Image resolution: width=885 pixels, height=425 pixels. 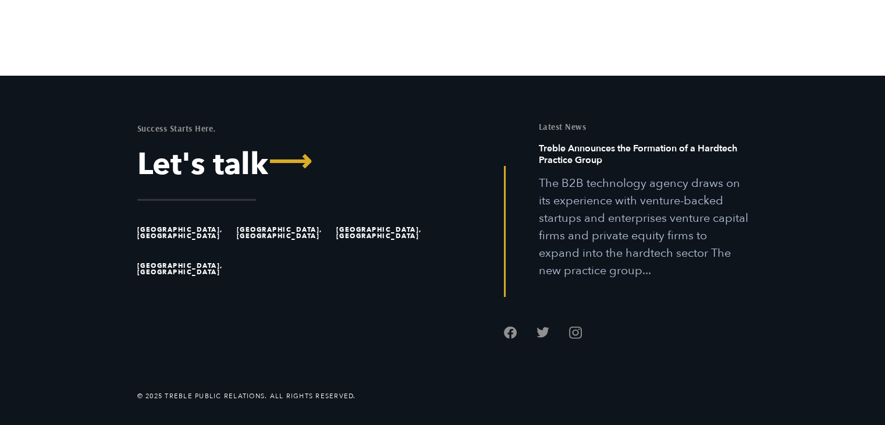 I want to click on a: Follow us on Instagram, so click(x=575, y=332).